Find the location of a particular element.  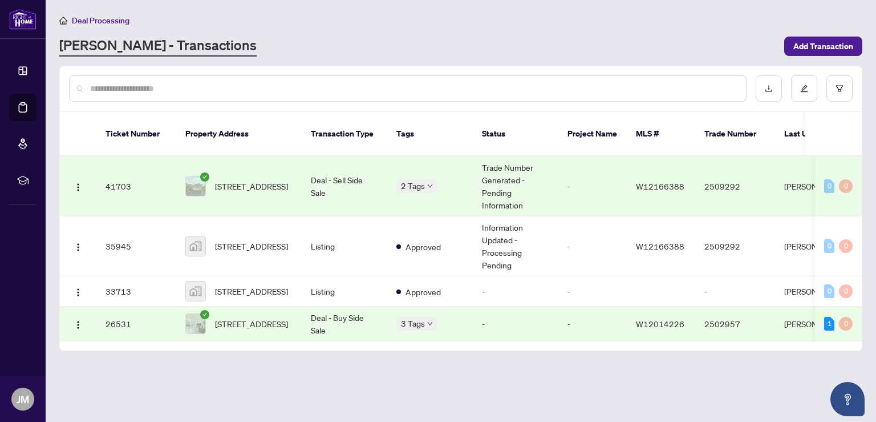

td: Deal - Buy Side Sale is located at coordinates (345, 323).